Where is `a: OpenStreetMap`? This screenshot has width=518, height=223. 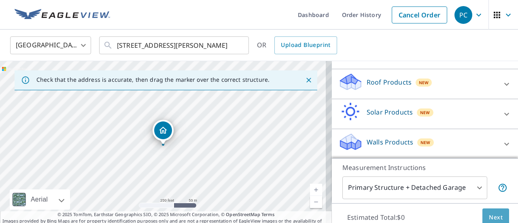 a: OpenStreetMap is located at coordinates (243, 214).